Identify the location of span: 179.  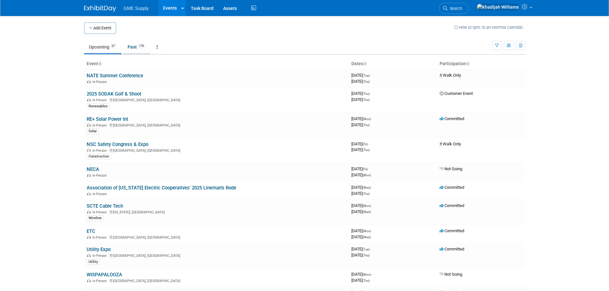
(141, 46).